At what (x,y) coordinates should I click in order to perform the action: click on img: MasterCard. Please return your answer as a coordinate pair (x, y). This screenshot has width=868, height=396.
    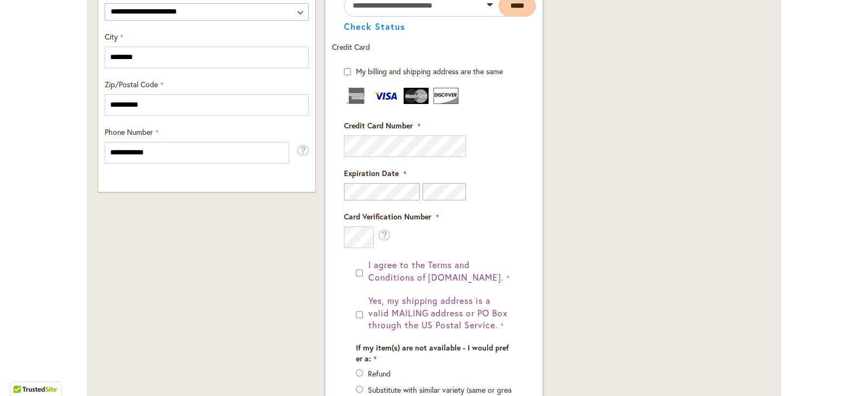
    Looking at the image, I should click on (416, 96).